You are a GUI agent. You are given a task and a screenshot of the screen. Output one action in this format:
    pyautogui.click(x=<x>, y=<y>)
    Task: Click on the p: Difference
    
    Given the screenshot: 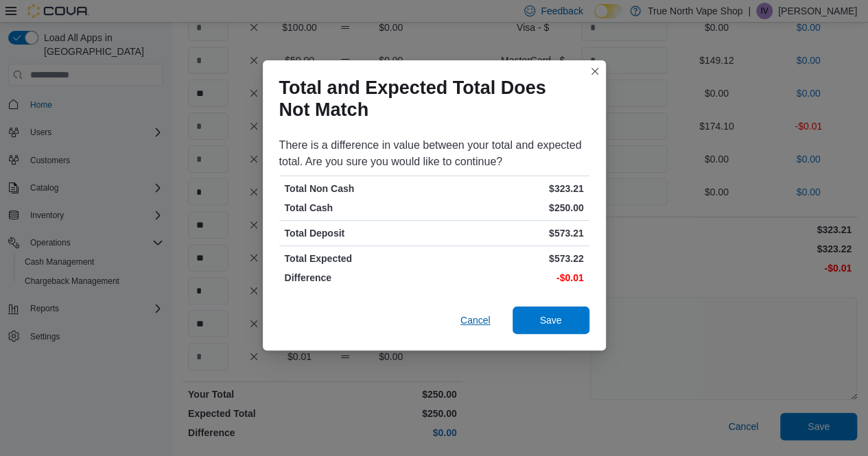 What is the action you would take?
    pyautogui.click(x=358, y=278)
    